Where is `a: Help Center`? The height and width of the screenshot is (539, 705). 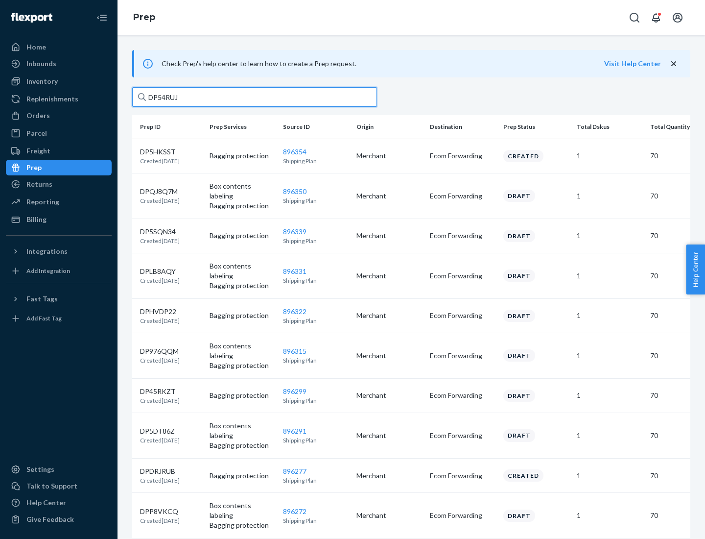 a: Help Center is located at coordinates (59, 502).